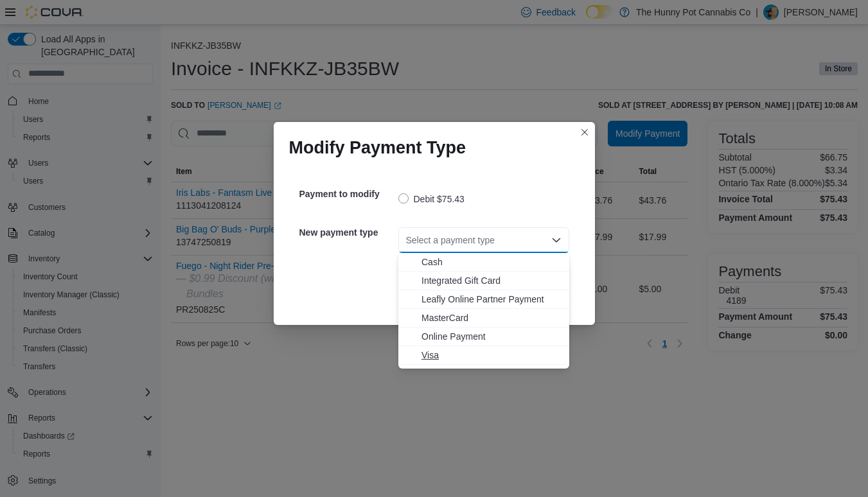  Describe the element at coordinates (347, 232) in the screenshot. I see `h5: New payment type` at that location.